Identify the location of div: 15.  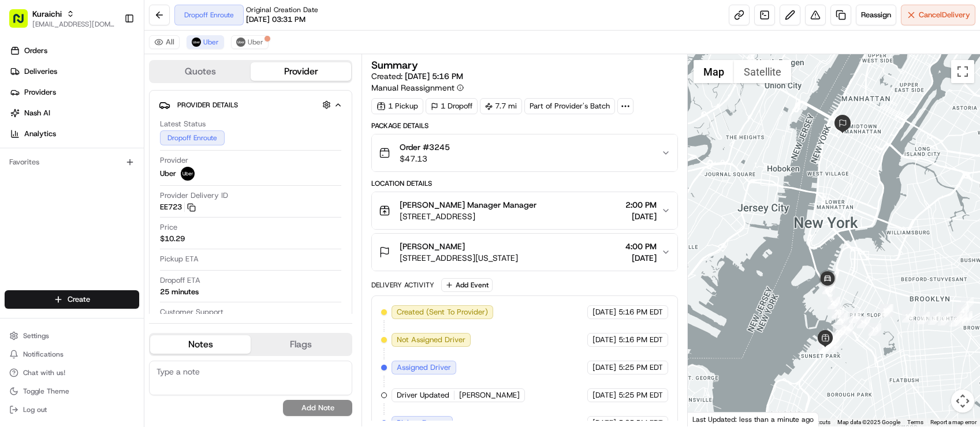
(855, 317).